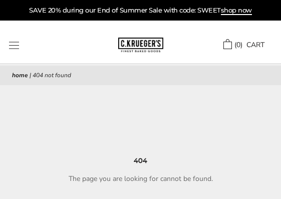  I want to click on img: C.KRUEGER'S, so click(141, 45).